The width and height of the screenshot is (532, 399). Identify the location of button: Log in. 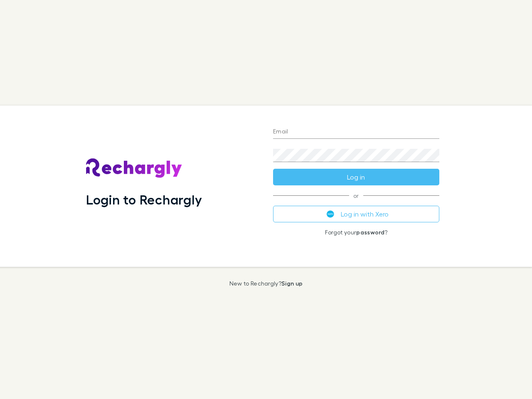
(356, 177).